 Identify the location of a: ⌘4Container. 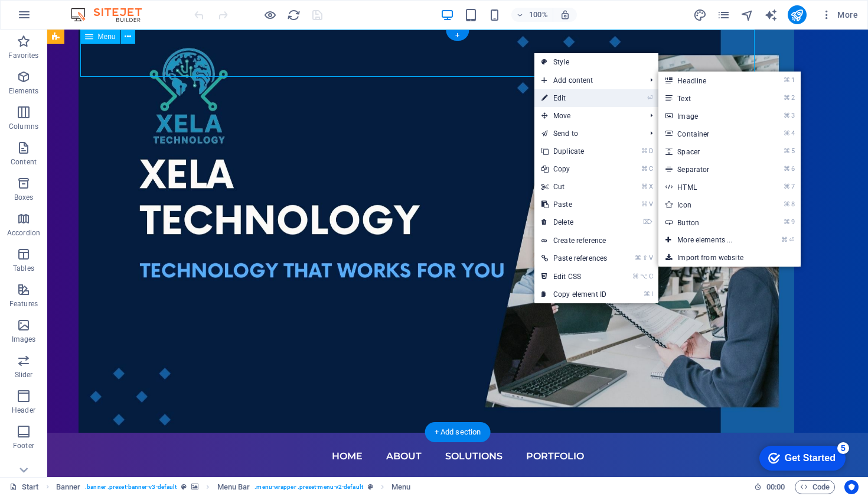
(707, 133).